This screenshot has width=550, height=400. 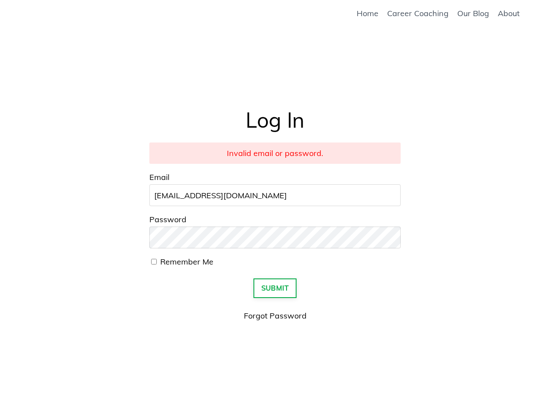 What do you see at coordinates (275, 153) in the screenshot?
I see `div: Invalid email or password.` at bounding box center [275, 153].